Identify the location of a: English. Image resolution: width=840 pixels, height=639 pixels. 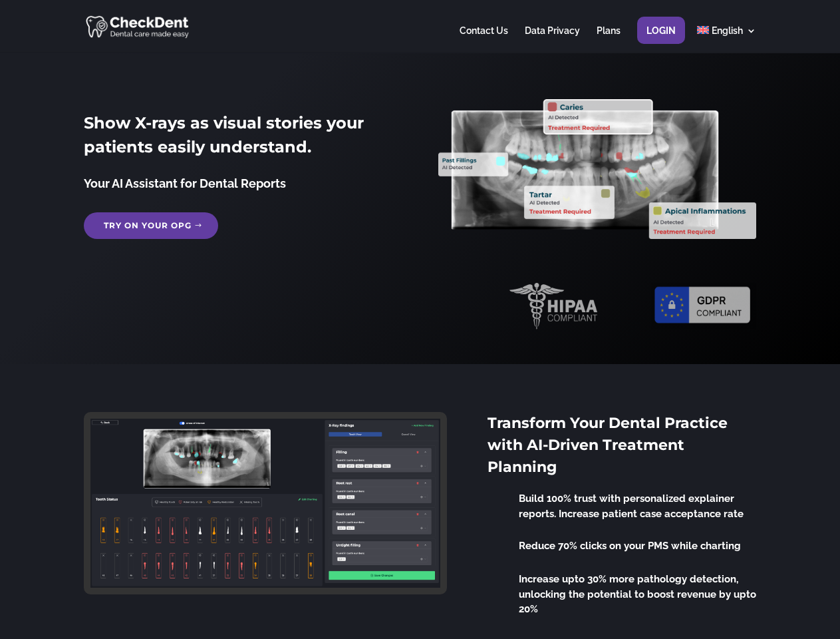
(727, 38).